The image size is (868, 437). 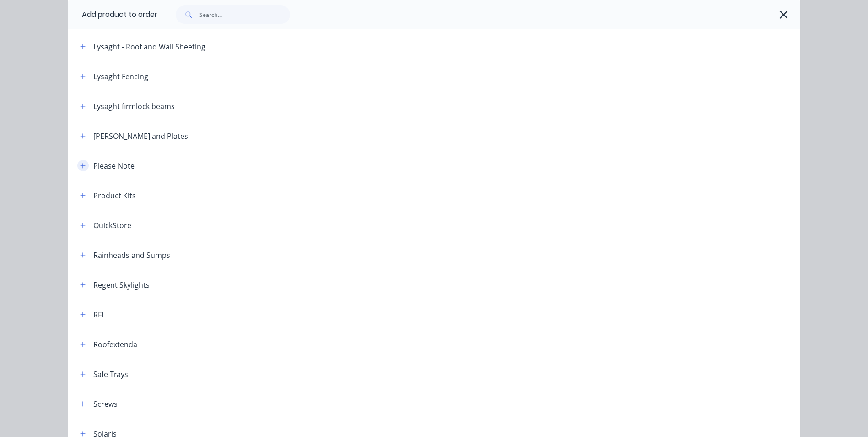 I want to click on div: Regent Skylights, so click(x=121, y=284).